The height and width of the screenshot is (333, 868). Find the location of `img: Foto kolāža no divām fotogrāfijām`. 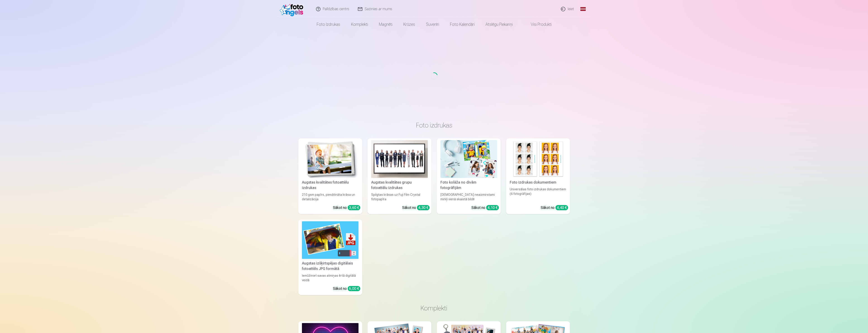

img: Foto kolāža no divām fotogrāfijām is located at coordinates (469, 159).